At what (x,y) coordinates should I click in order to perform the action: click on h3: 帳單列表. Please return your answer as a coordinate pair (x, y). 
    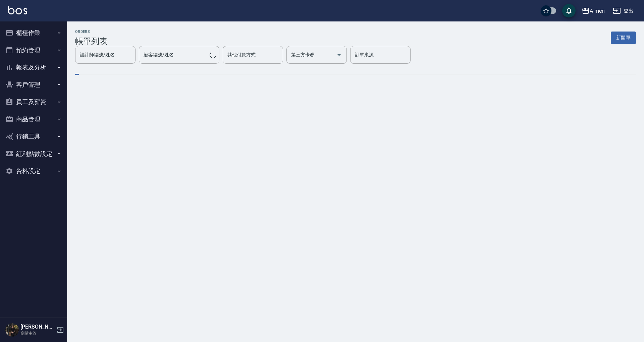
    Looking at the image, I should click on (91, 41).